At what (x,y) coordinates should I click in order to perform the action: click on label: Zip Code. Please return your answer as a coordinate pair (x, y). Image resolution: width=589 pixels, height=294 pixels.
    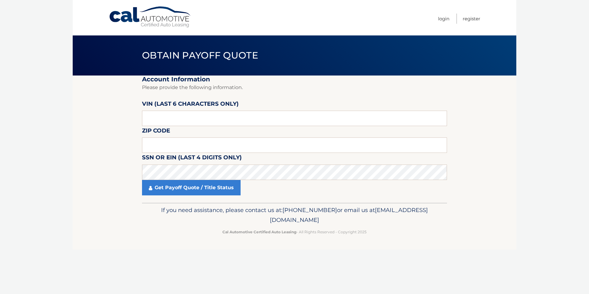
    Looking at the image, I should click on (156, 131).